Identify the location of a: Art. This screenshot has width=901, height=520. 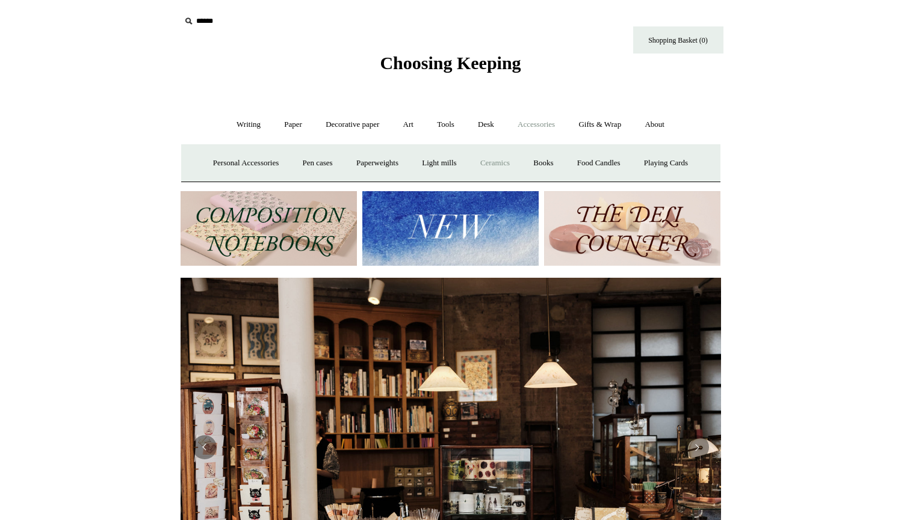
(408, 125).